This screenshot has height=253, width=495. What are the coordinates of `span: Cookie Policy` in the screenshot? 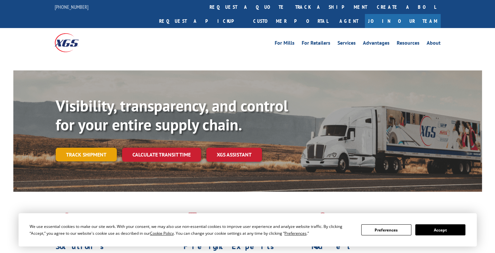 It's located at (162, 233).